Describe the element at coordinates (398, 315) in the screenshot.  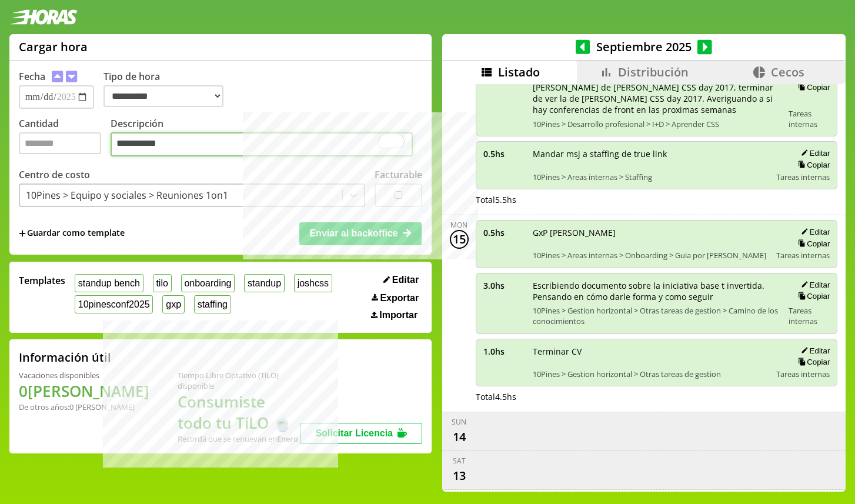
I see `span: Importar` at that location.